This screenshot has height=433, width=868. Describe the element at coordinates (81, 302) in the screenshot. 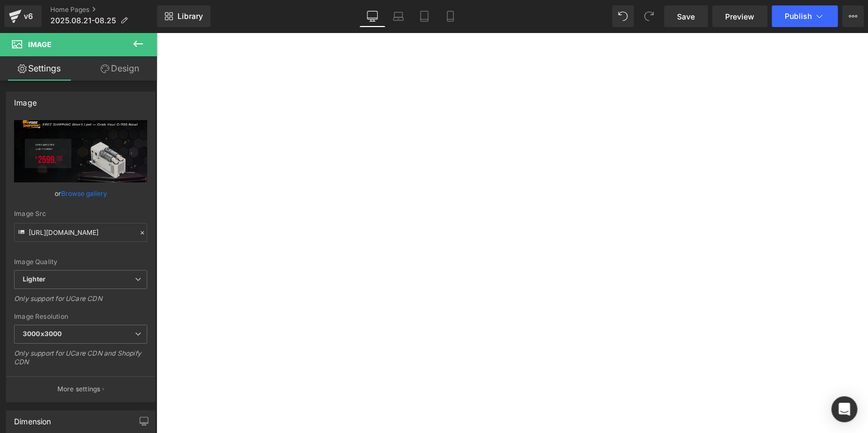

I see `div: Only support for UCare CDN` at that location.